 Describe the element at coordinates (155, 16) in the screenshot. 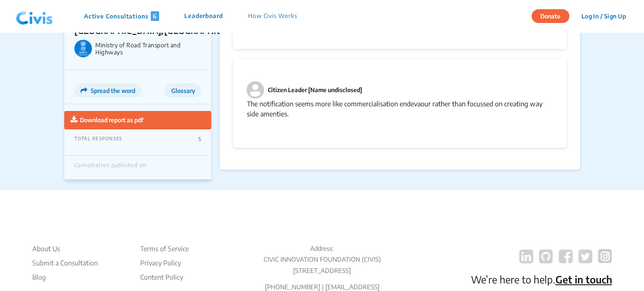

I see `span: 6` at that location.